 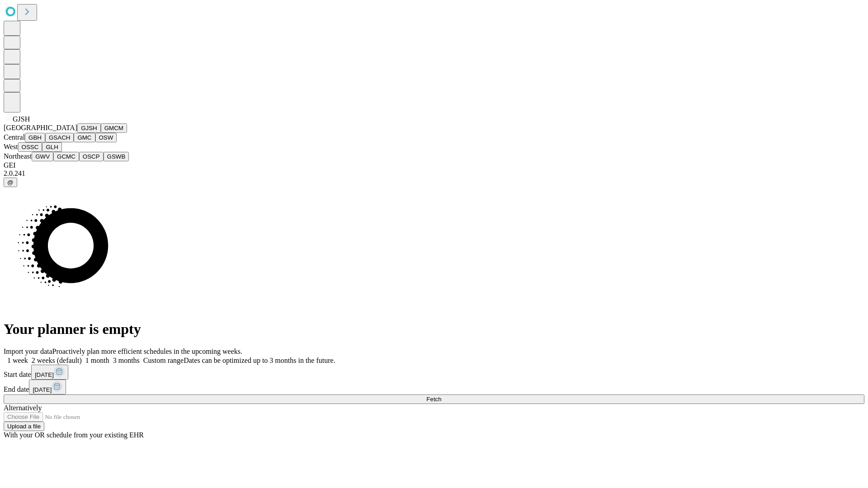 I want to click on span: Custom range, so click(x=163, y=360).